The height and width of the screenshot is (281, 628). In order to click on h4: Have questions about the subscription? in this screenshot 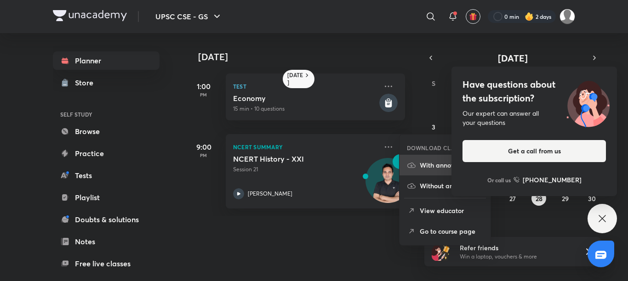, I will do `click(534, 92)`.